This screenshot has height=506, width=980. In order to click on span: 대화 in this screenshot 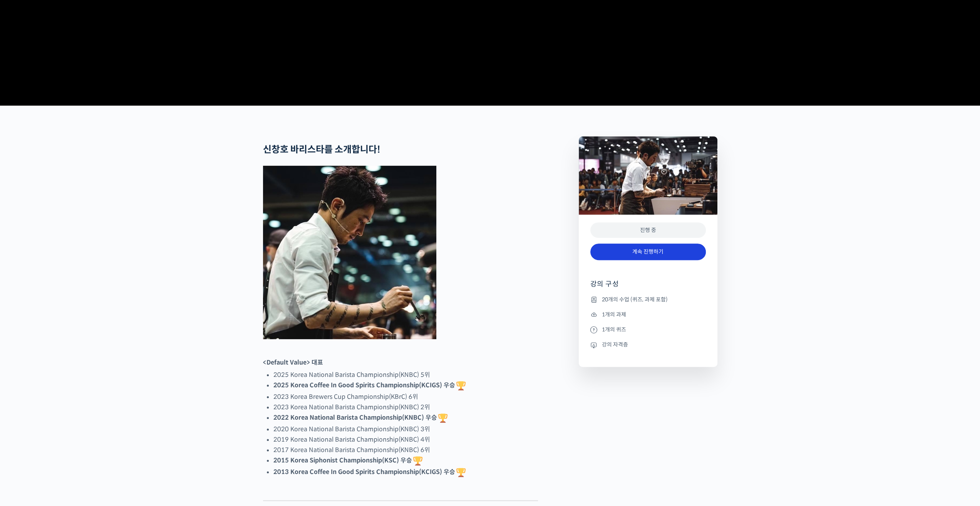, I will do `click(75, 259)`.